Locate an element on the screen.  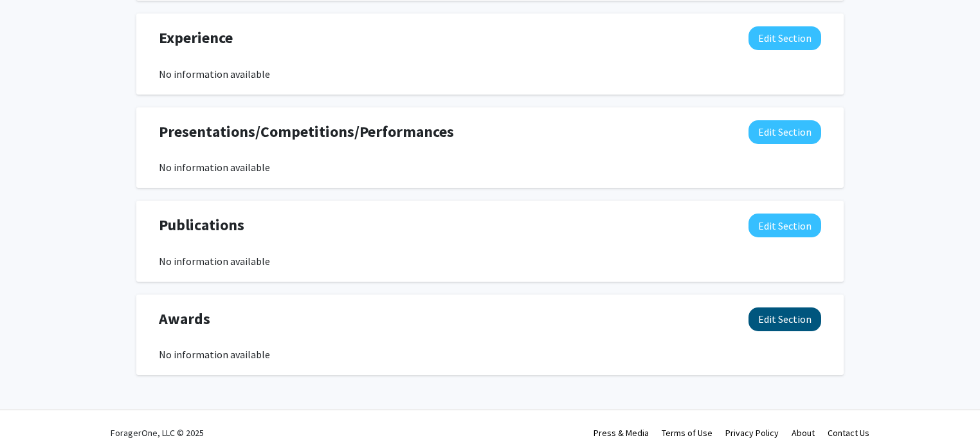
a: Press & Media is located at coordinates (621, 433).